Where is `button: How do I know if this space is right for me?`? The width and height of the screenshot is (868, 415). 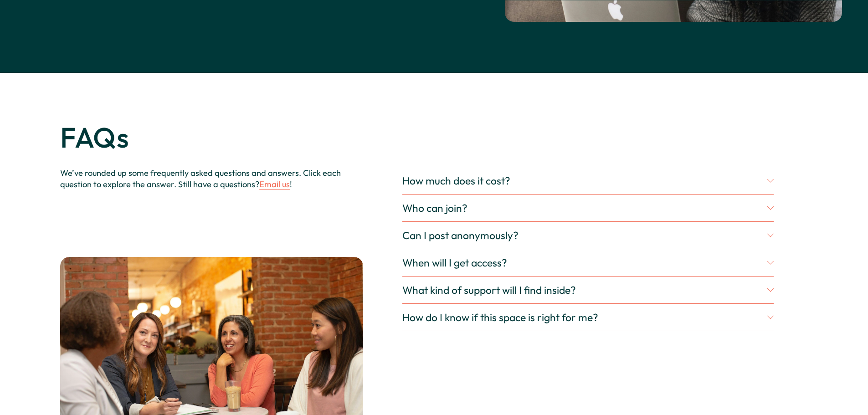
button: How do I know if this space is right for me? is located at coordinates (588, 317).